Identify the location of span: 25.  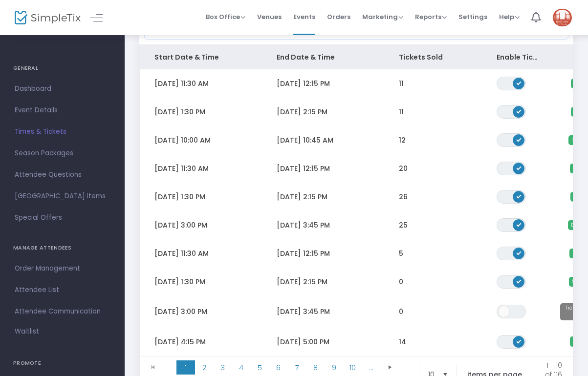
(403, 225).